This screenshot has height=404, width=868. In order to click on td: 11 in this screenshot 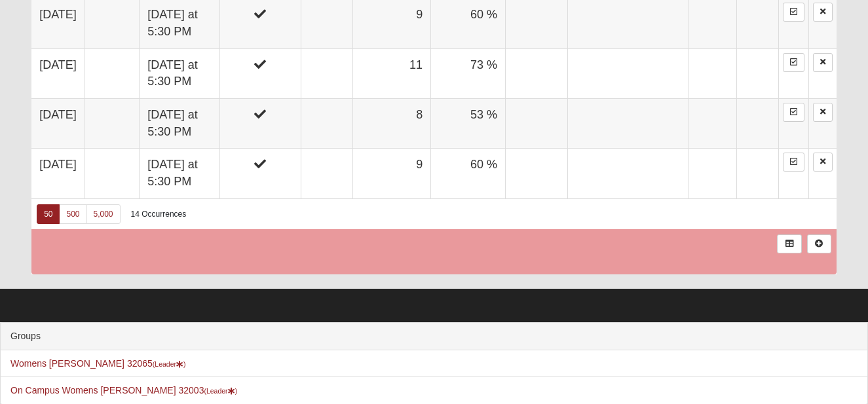, I will do `click(391, 74)`.